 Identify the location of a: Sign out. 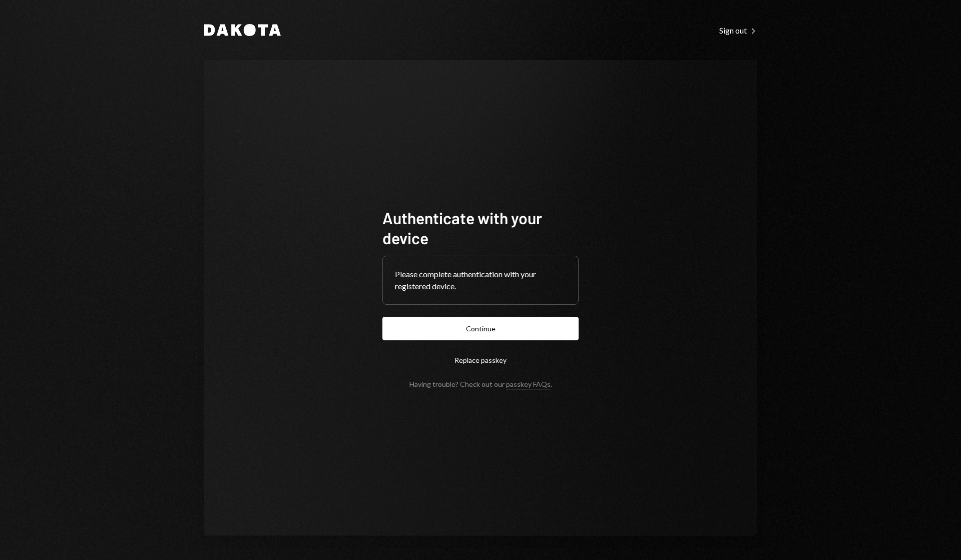
(738, 30).